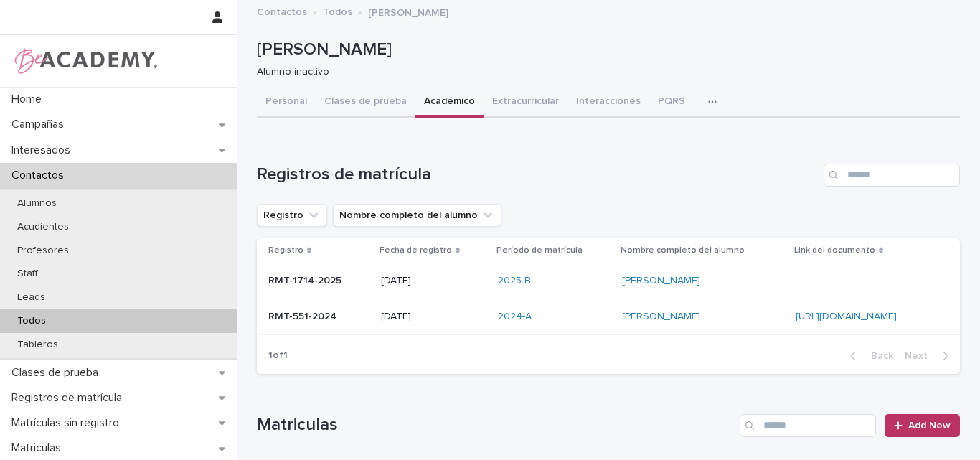  I want to click on p: Registros de matrícula, so click(70, 397).